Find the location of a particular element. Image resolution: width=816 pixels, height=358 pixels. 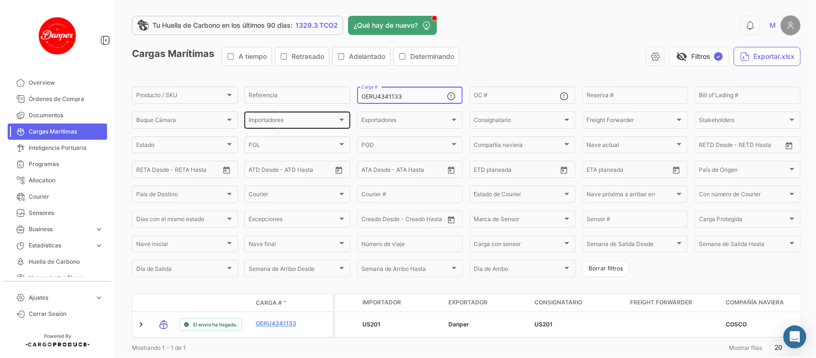

span: Courier is located at coordinates (293, 196).